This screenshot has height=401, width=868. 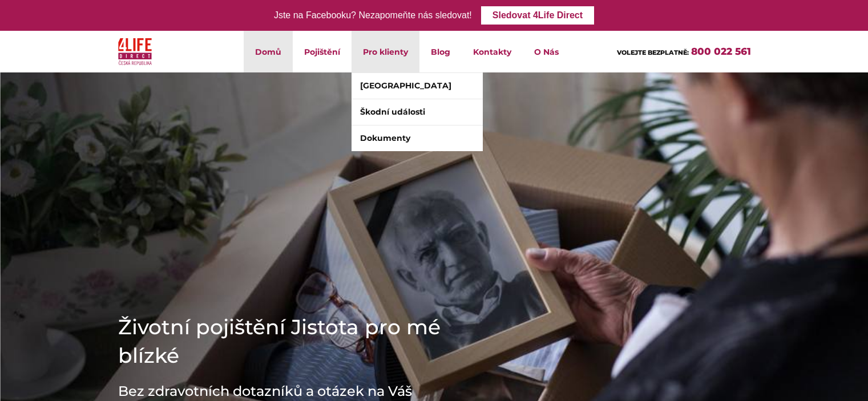 I want to click on a: Kontakty, so click(x=492, y=52).